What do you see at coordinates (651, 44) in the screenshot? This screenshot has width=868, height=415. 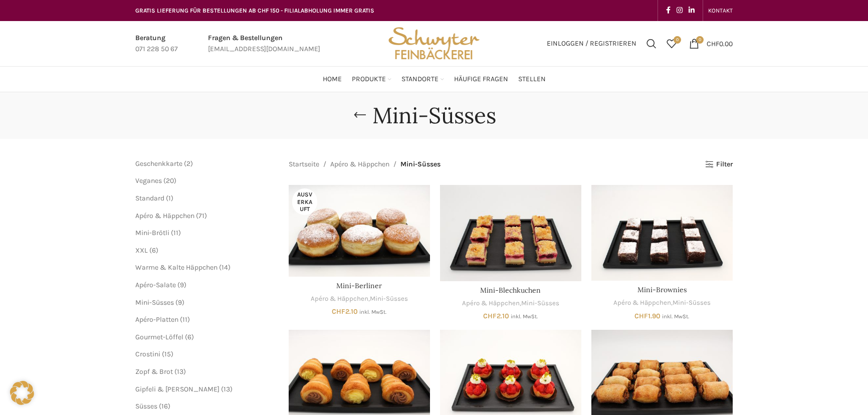 I see `a: Suchen` at bounding box center [651, 44].